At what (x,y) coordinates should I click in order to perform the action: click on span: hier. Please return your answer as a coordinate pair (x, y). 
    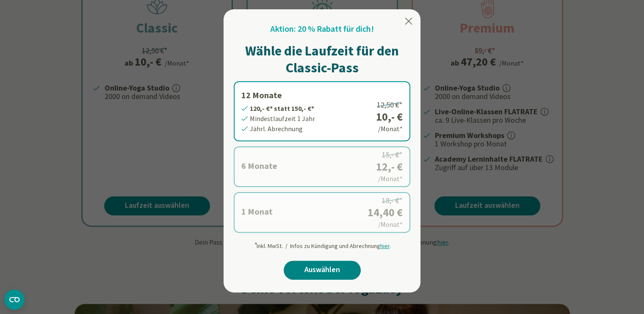
    Looking at the image, I should click on (385, 246).